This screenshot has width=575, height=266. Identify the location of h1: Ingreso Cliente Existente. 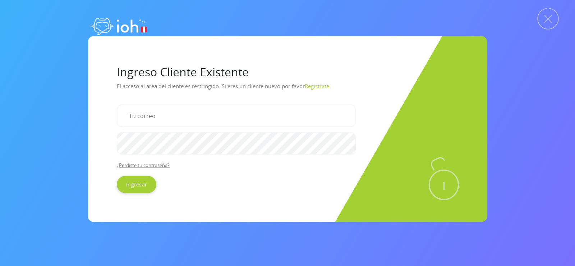
(287, 71).